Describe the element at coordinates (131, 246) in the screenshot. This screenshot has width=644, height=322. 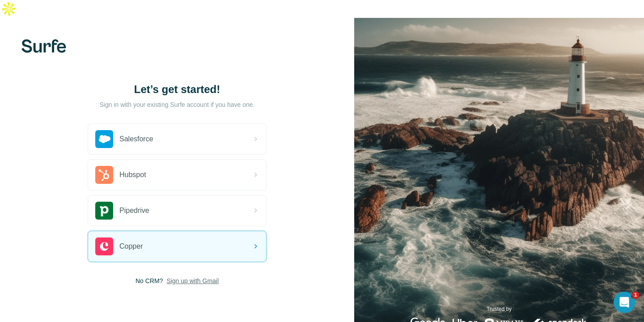
I see `span: Copper` at that location.